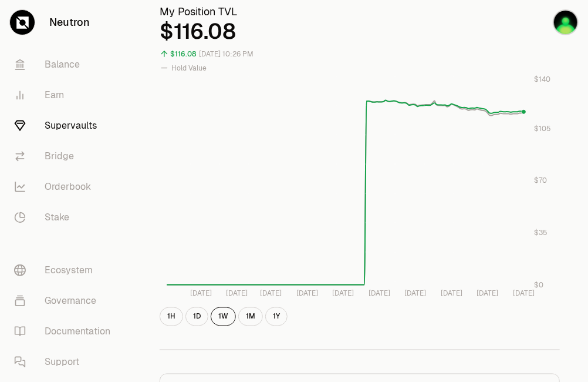  Describe the element at coordinates (66, 95) in the screenshot. I see `a: Earn` at that location.